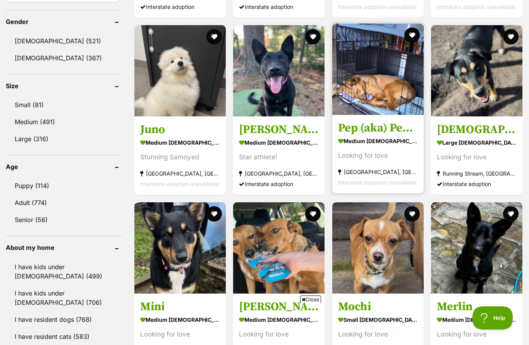 The image size is (529, 345). I want to click on div: Stunning Samoyed, so click(180, 157).